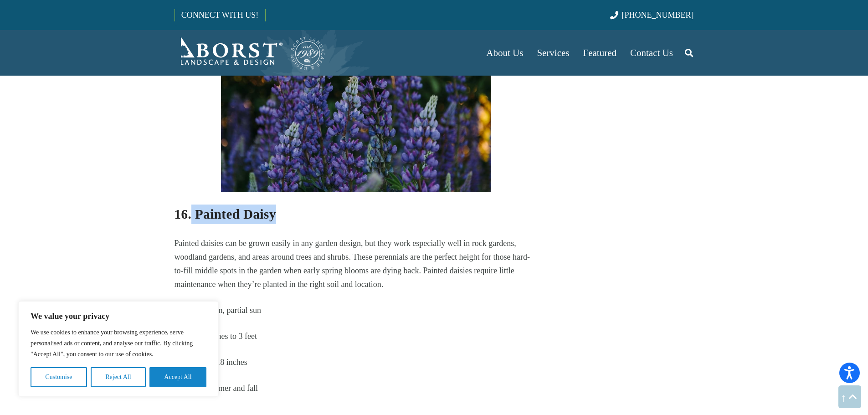 This screenshot has height=415, width=868. I want to click on a: CONNECT WITH US!, so click(220, 15).